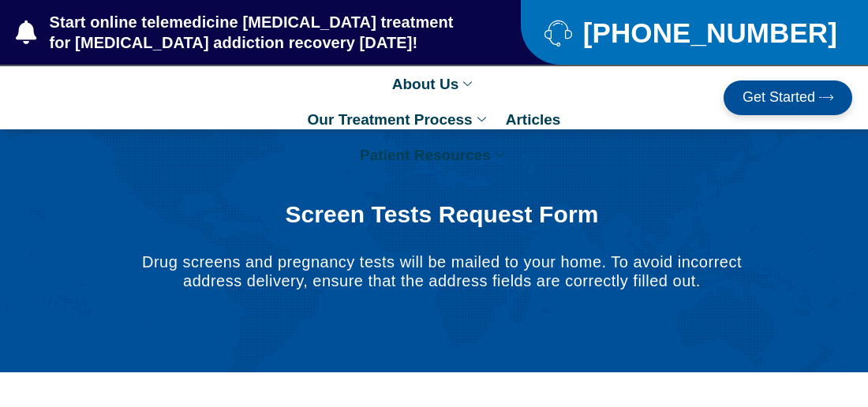 The height and width of the screenshot is (407, 868). Describe the element at coordinates (533, 119) in the screenshot. I see `a: Articles` at that location.